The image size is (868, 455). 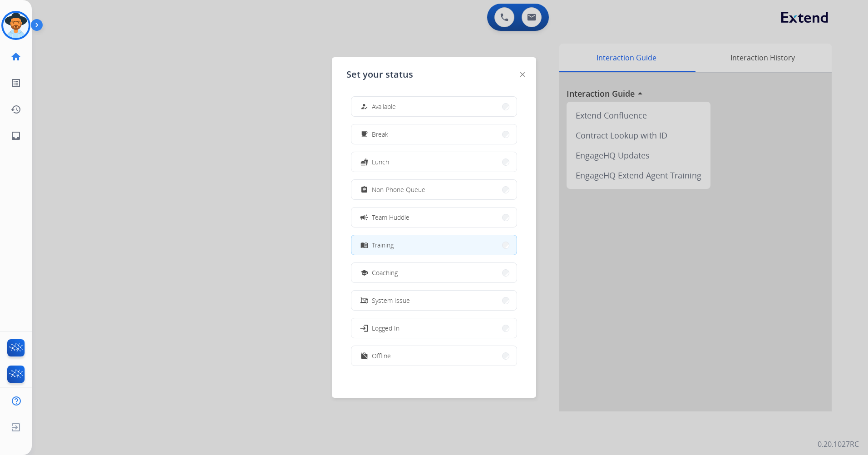 What do you see at coordinates (381, 162) in the screenshot?
I see `span: Lunch` at bounding box center [381, 162].